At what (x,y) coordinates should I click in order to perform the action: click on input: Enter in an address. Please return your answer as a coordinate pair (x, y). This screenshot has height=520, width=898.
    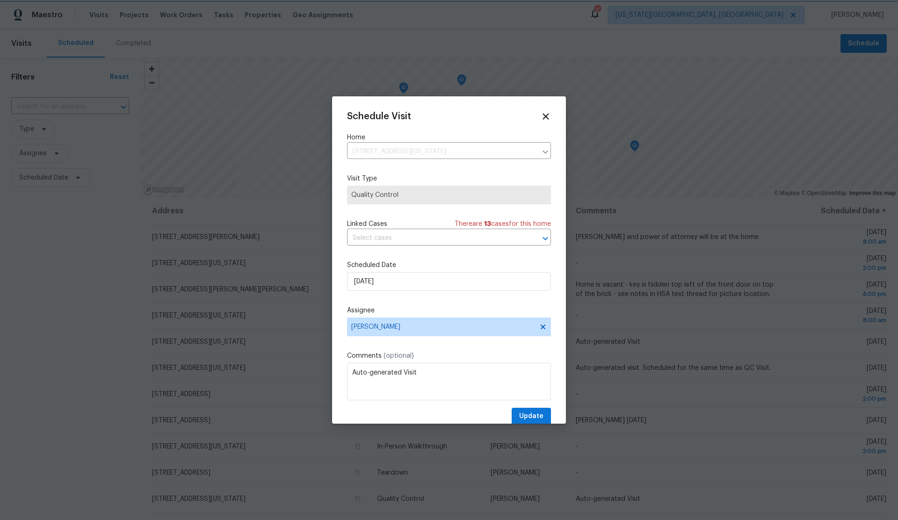
    Looking at the image, I should click on (442, 152).